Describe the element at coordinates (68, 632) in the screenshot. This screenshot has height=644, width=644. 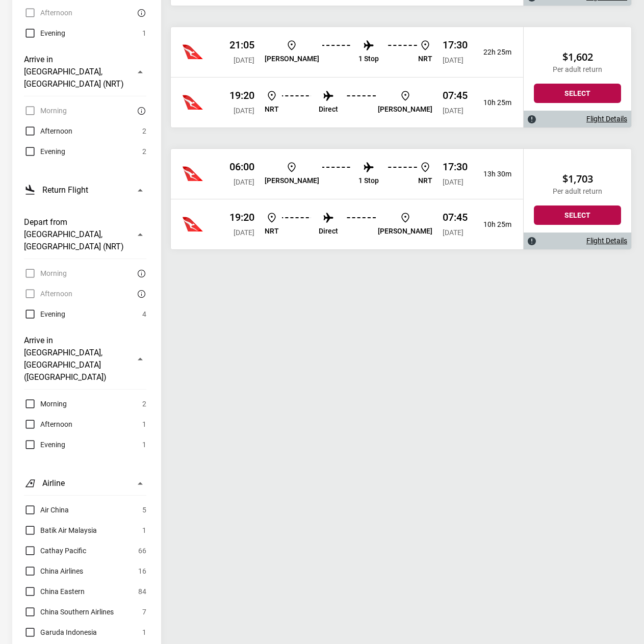
I see `span: Garuda Indonesia` at that location.